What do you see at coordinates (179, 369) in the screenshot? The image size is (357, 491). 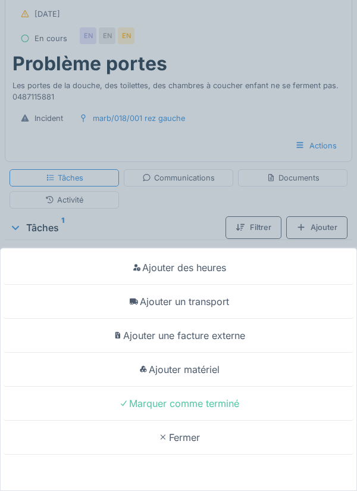 I see `div: Ajouter matériel` at bounding box center [179, 369].